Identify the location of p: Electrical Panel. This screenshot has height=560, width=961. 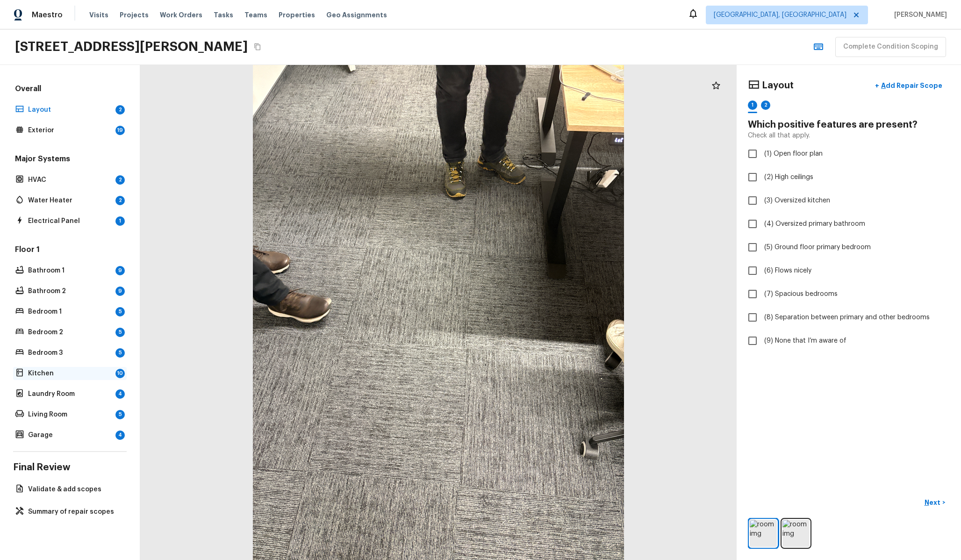
(70, 221).